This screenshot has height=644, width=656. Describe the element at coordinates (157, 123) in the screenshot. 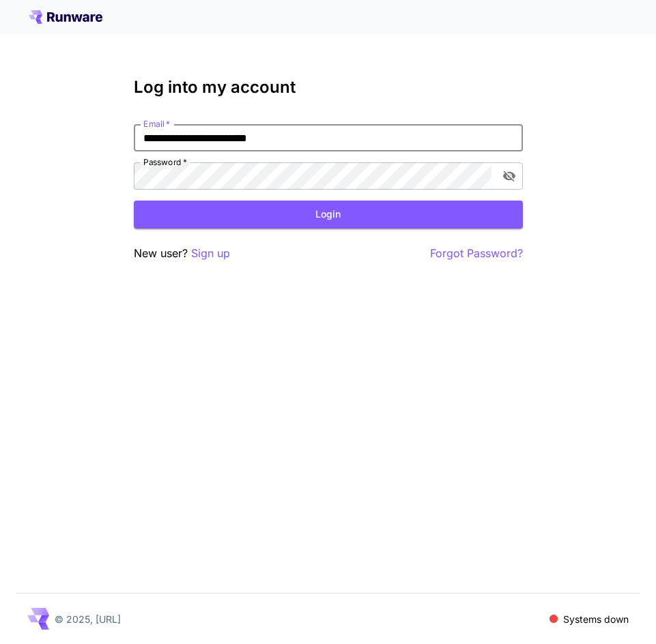

I see `label: Email` at that location.